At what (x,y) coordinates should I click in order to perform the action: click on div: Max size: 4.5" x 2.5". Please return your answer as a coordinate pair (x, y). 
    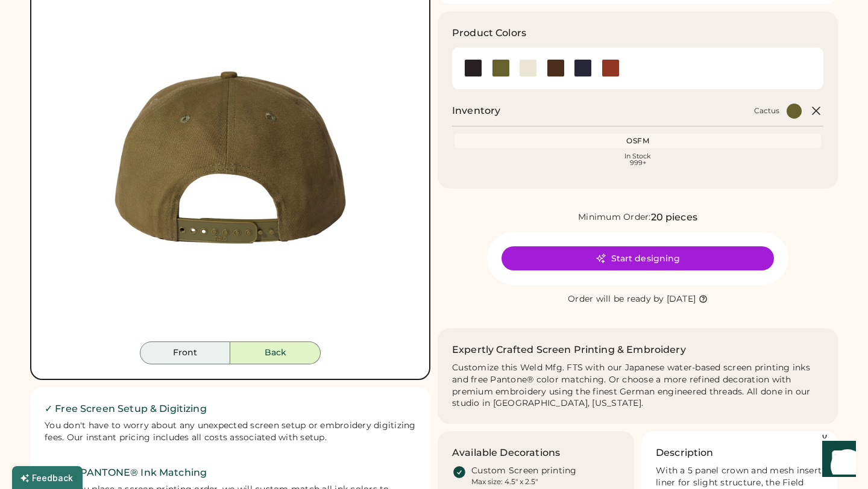
    Looking at the image, I should click on (505, 482).